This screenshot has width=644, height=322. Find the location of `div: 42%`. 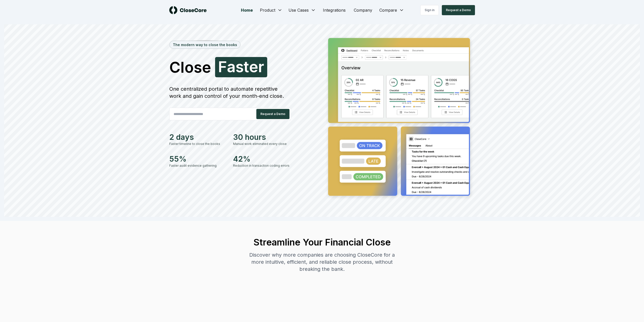

div: 42% is located at coordinates (262, 159).